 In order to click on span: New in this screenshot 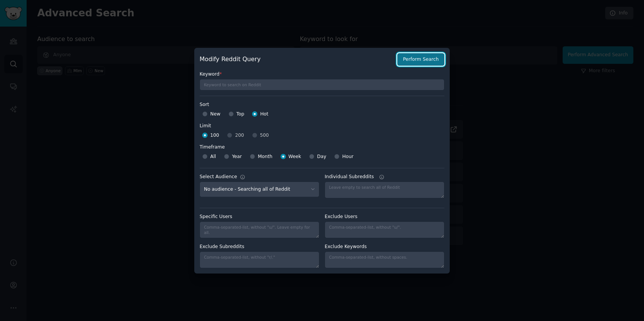, I will do `click(215, 114)`.